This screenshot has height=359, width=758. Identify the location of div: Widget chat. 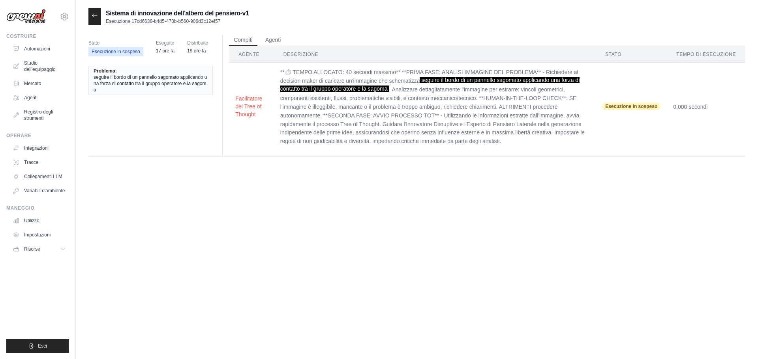
(738, 340).